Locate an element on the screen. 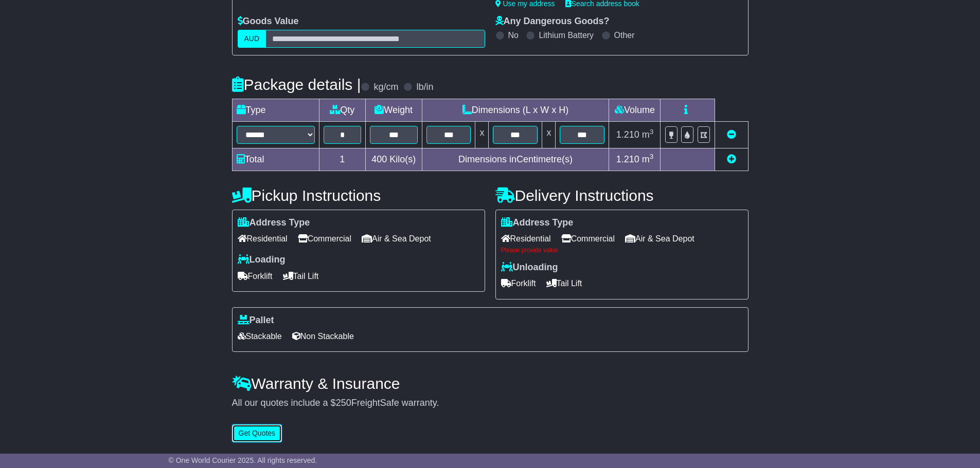 Image resolution: width=980 pixels, height=468 pixels. h4: Package details | is located at coordinates (296, 84).